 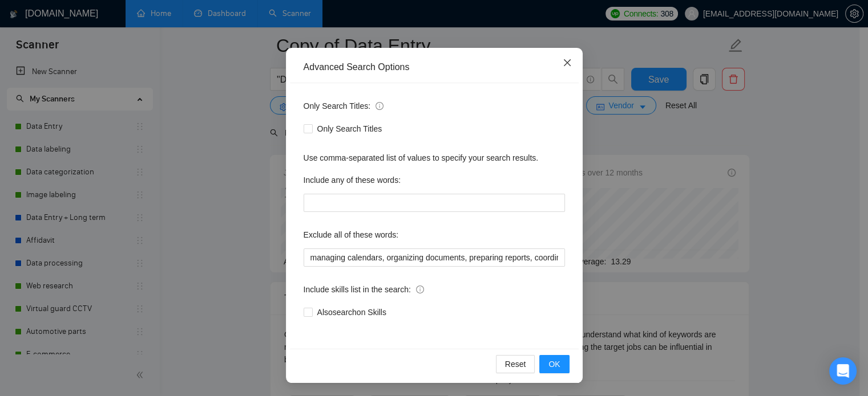 I want to click on button: Close, so click(x=567, y=63).